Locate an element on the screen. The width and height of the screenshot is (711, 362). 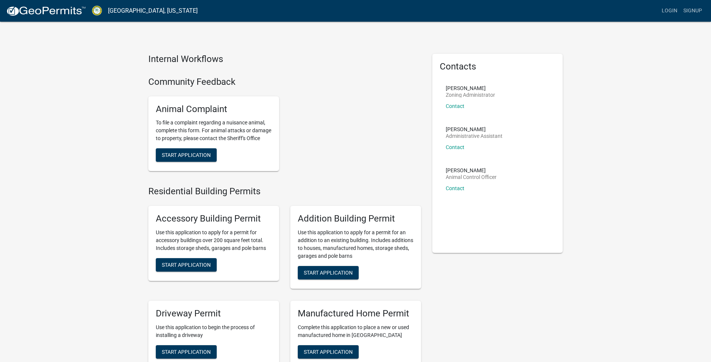
p: Zoning Administrator is located at coordinates (471, 95).